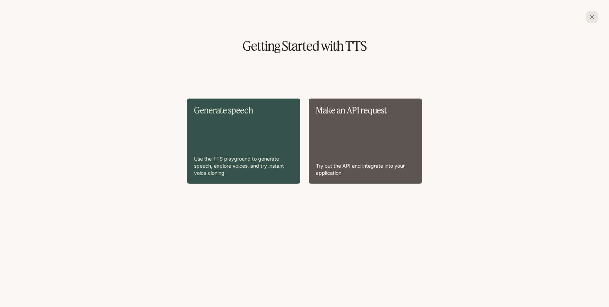 The height and width of the screenshot is (307, 609). I want to click on p: Generate speech, so click(244, 110).